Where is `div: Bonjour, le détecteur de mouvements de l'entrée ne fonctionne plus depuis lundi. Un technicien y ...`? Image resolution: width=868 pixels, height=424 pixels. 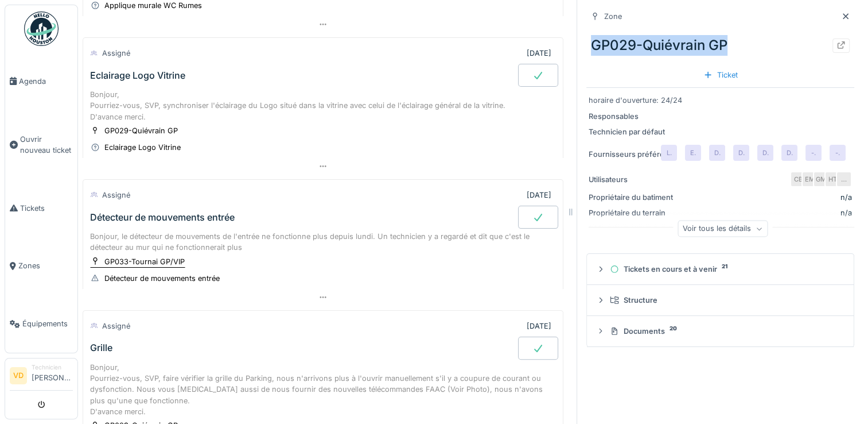
div: Bonjour, le détecteur de mouvements de l'entrée ne fonctionne plus depuis lundi. Un technicien y ... is located at coordinates (322, 241).